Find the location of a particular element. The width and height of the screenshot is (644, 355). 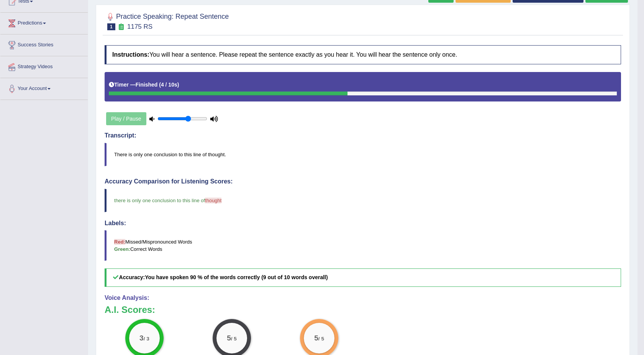

b: Red: is located at coordinates (119, 241).